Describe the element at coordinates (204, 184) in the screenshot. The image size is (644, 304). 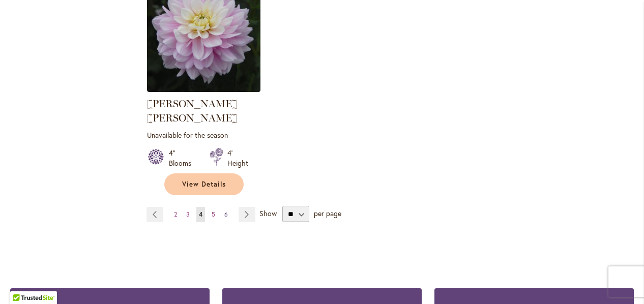
I see `a: View Details` at that location.